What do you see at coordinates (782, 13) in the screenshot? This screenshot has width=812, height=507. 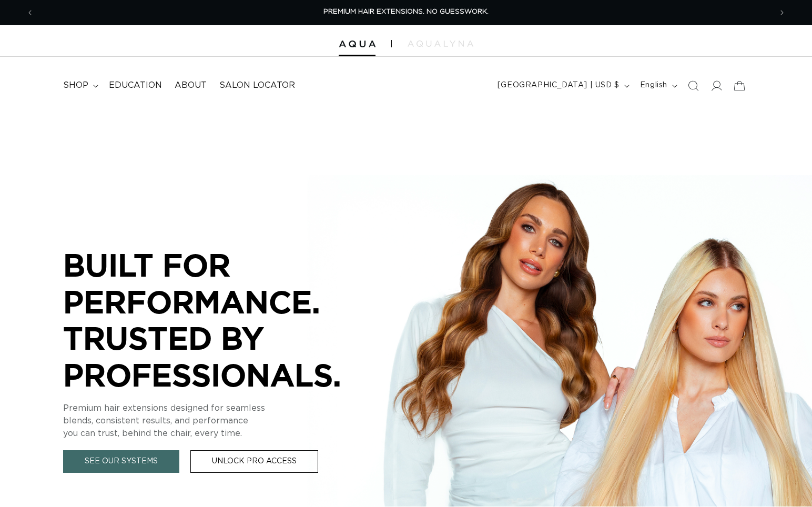 I see `button: Next announcement` at bounding box center [782, 13].